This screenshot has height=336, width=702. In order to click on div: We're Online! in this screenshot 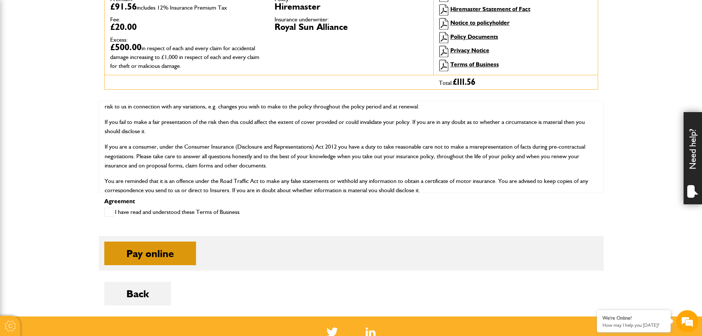, I will do `click(634, 318)`.